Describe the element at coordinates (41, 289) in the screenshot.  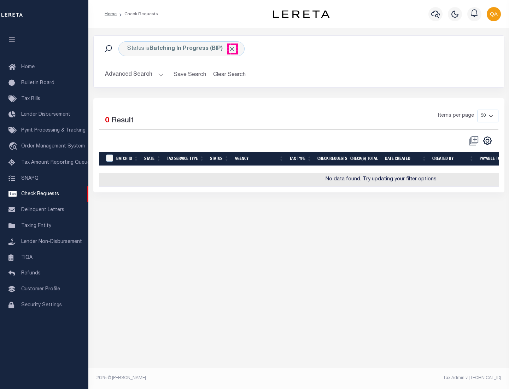
I see `span: Customer Profile` at that location.